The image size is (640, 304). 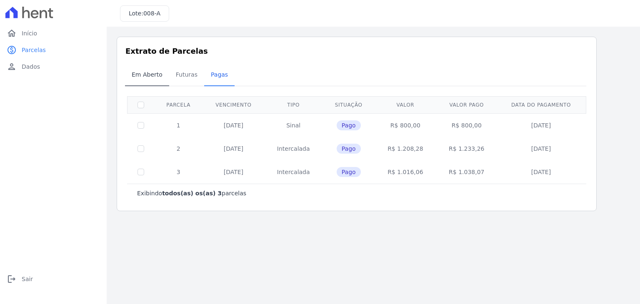 I want to click on h3: Extrato de Parcelas, so click(x=357, y=51).